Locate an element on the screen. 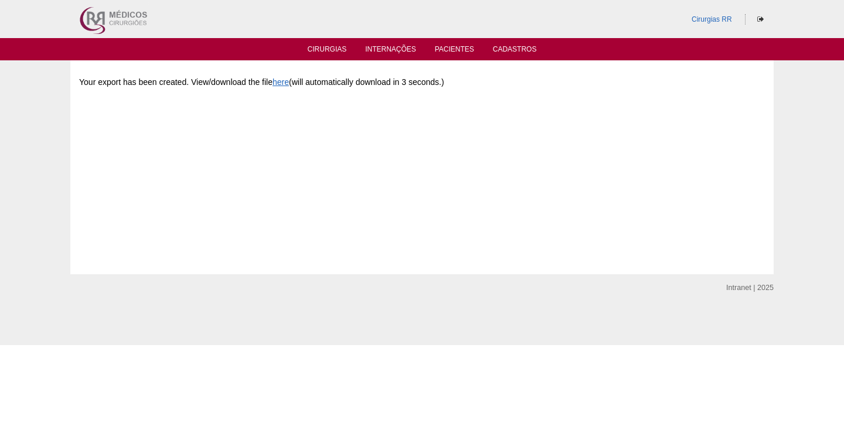 The image size is (844, 433). a: Cirurgias is located at coordinates (327, 51).